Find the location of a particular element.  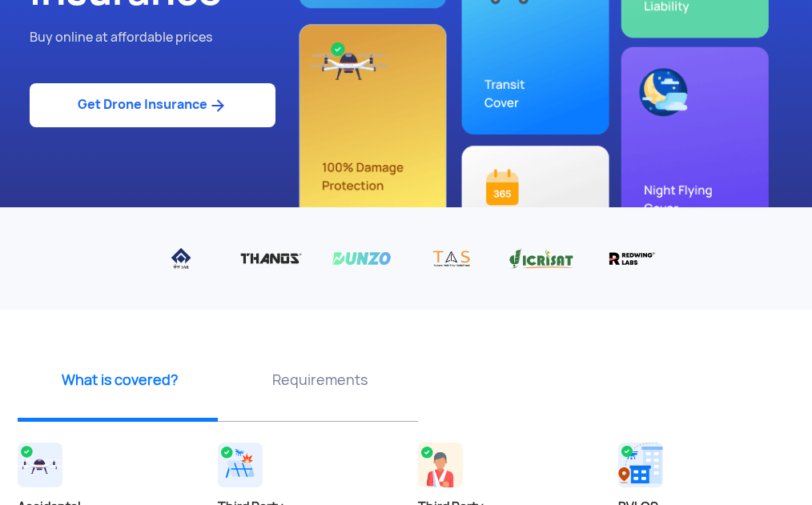

p: Buy online at affordable prices is located at coordinates (212, 38).